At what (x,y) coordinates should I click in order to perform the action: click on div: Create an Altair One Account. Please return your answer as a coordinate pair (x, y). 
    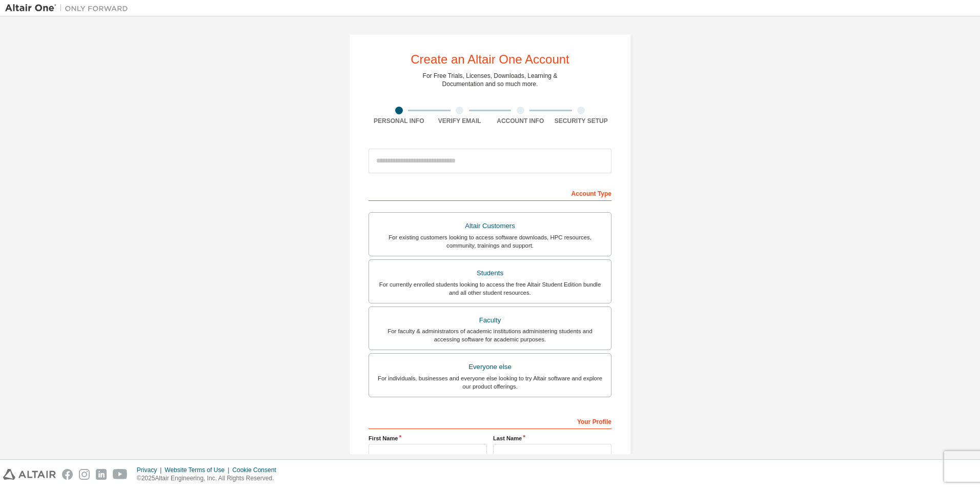
    Looking at the image, I should click on (490, 59).